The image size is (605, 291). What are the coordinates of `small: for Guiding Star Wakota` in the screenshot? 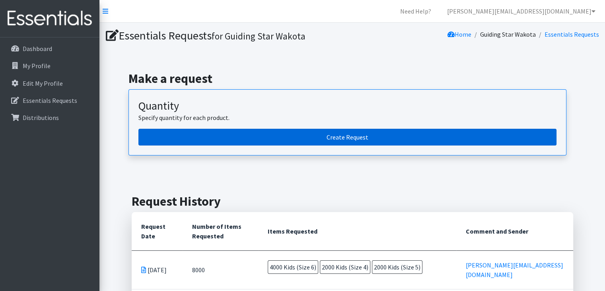 It's located at (259, 36).